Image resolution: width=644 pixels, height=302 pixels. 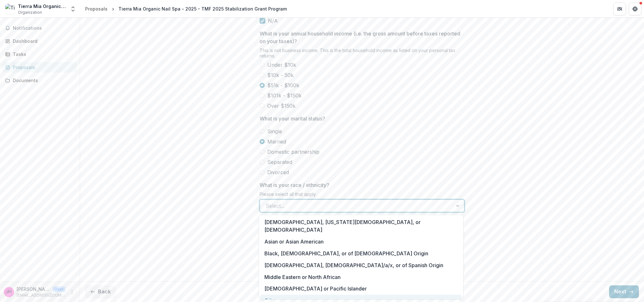 What do you see at coordinates (284, 96) in the screenshot?
I see `span: $101k - $150k` at bounding box center [284, 96].